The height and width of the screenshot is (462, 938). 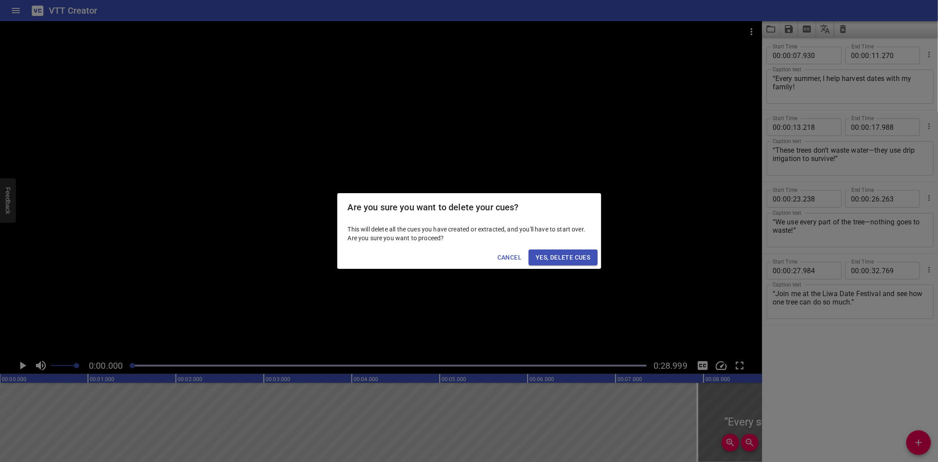 I want to click on div: This will delete all the cues you have created or extracted, and you'll have to start over. Are y..., so click(x=469, y=234).